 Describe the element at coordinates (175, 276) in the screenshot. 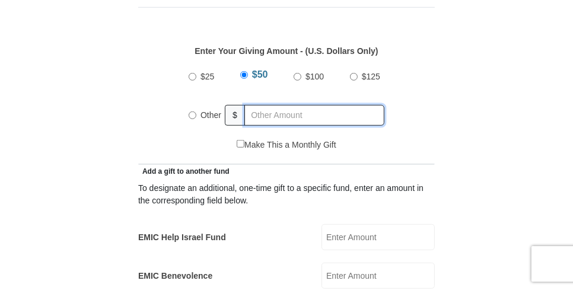

I see `label: EMIC Benevolence` at that location.